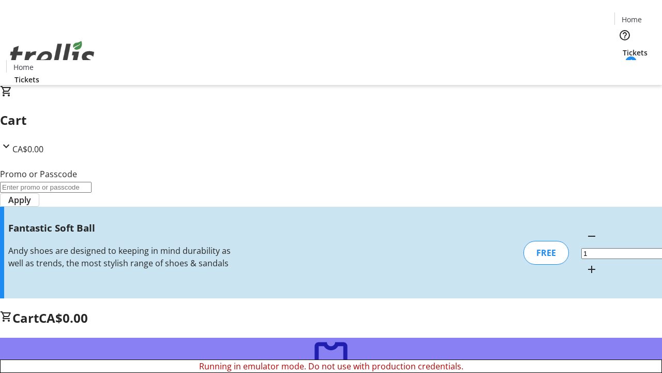 This screenshot has width=662, height=373. What do you see at coordinates (121, 257) in the screenshot?
I see `div: Andy shoes are designed to keeping in mind durability as well as trends, the most stylish range o...` at bounding box center [121, 257].